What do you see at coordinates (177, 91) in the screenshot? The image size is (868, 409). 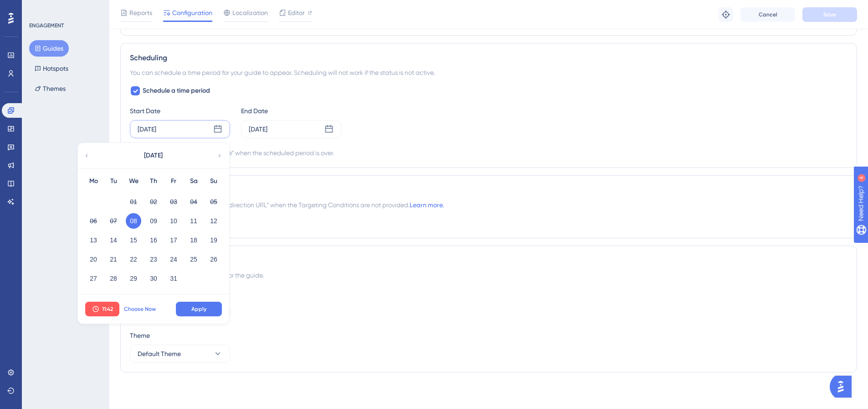 I see `span: Schedule a time period` at bounding box center [177, 91].